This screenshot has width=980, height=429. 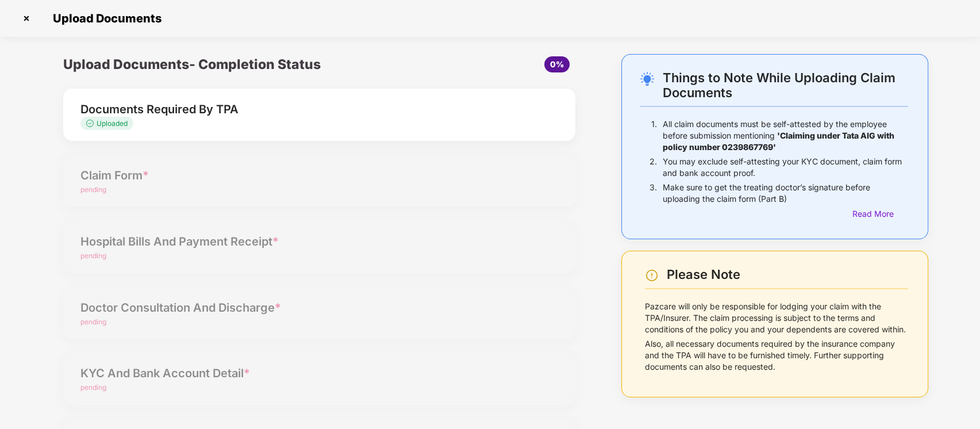 I want to click on div: Documents Required By TPA, so click(x=299, y=109).